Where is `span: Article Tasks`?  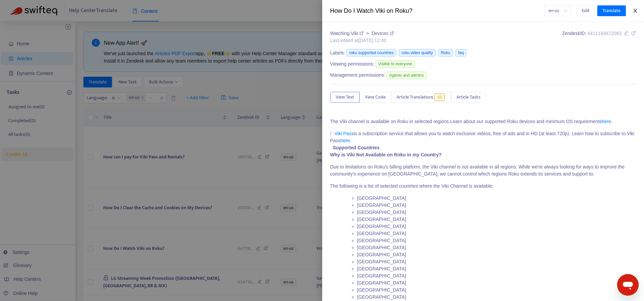 span: Article Tasks is located at coordinates (469, 97).